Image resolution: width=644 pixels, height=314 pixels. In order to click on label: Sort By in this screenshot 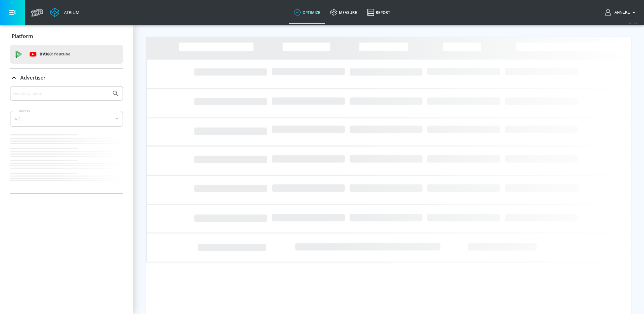, I will do `click(25, 111)`.